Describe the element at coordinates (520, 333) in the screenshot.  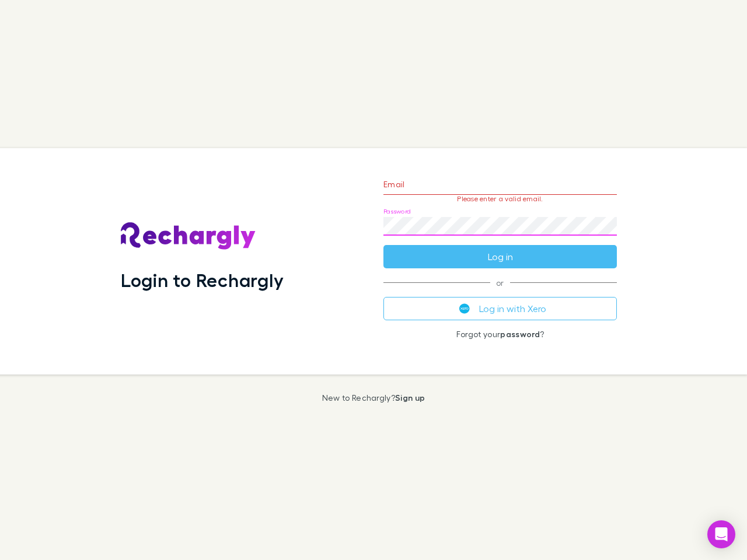
I see `a: password` at that location.